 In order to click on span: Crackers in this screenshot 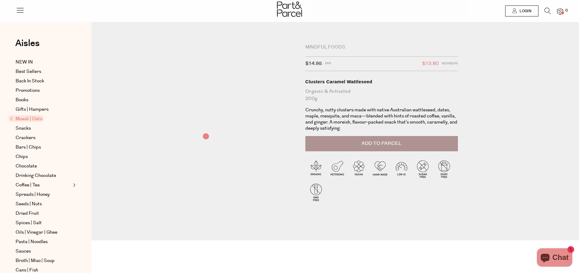, I will do `click(25, 138)`.